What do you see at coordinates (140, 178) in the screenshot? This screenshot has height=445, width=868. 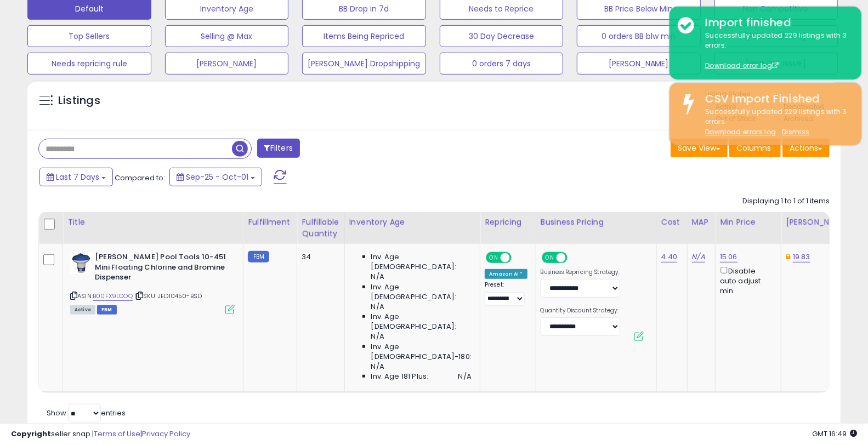 I see `span: Compared to:` at bounding box center [140, 178].